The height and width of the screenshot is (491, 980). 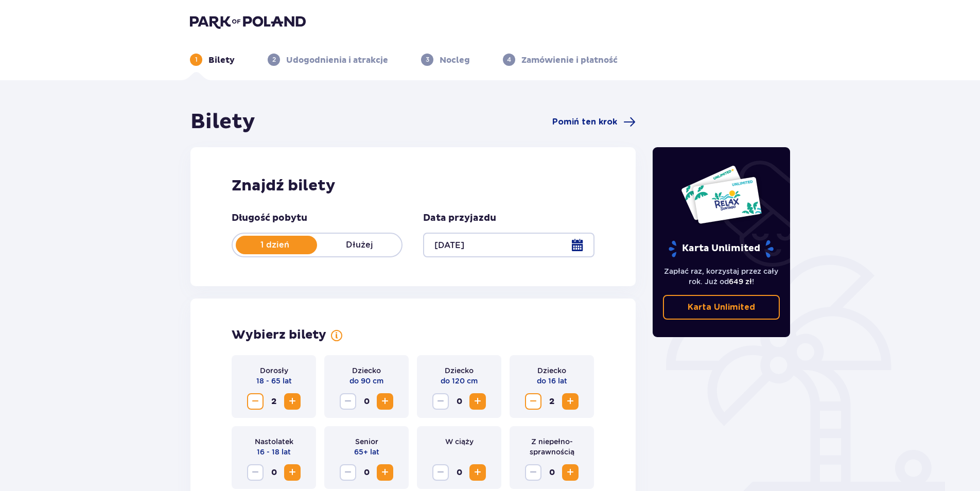 I want to click on a: Karta Unlimited, so click(x=722, y=307).